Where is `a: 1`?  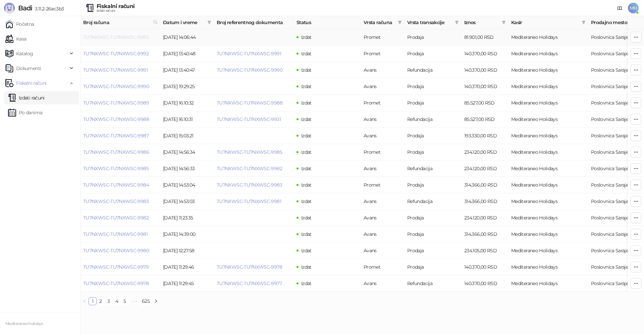 a: 1 is located at coordinates (93, 301).